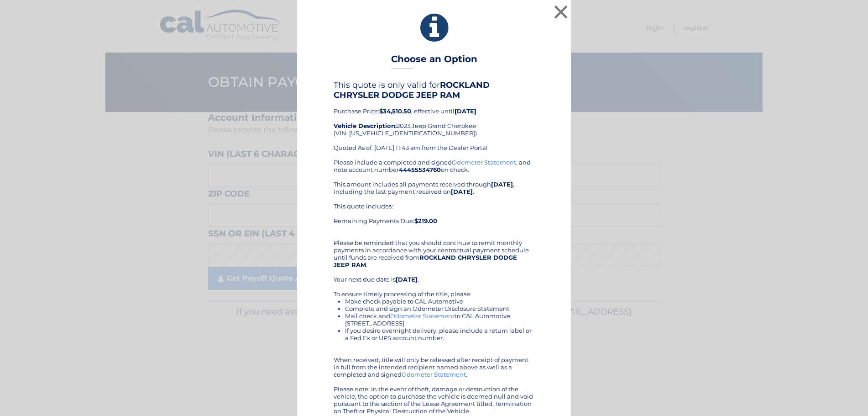  I want to click on div: Please include a completed and signed , and note account number on check. This amount includes al..., so click(434, 286).